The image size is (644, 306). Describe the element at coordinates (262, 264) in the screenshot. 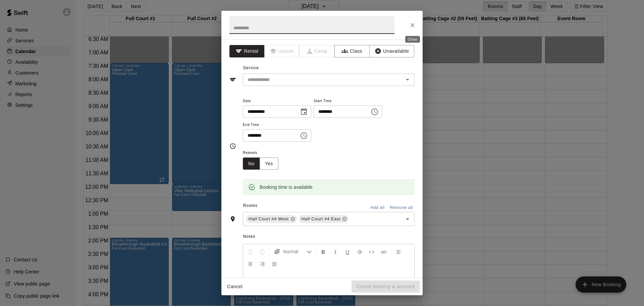

I see `button: Right Align` at that location.